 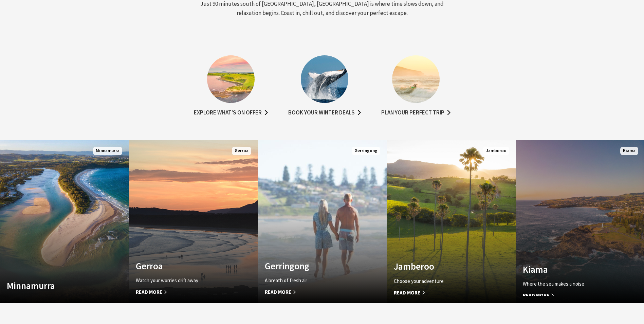 What do you see at coordinates (194, 222) in the screenshot?
I see `a: Custom Image Used Gerroa Watch your worries drift away Read More Gerroa` at bounding box center [194, 222].